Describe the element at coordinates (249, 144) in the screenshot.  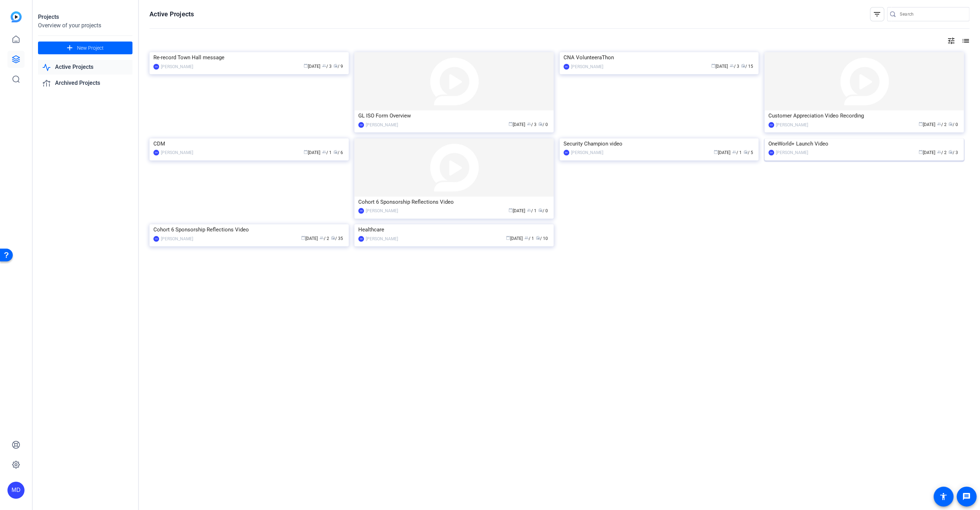
I see `div: CDM` at that location.